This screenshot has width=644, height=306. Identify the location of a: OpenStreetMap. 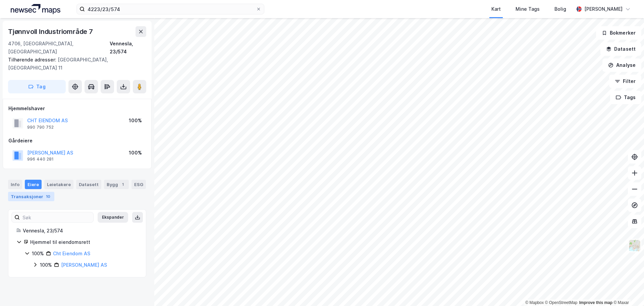
(561, 303).